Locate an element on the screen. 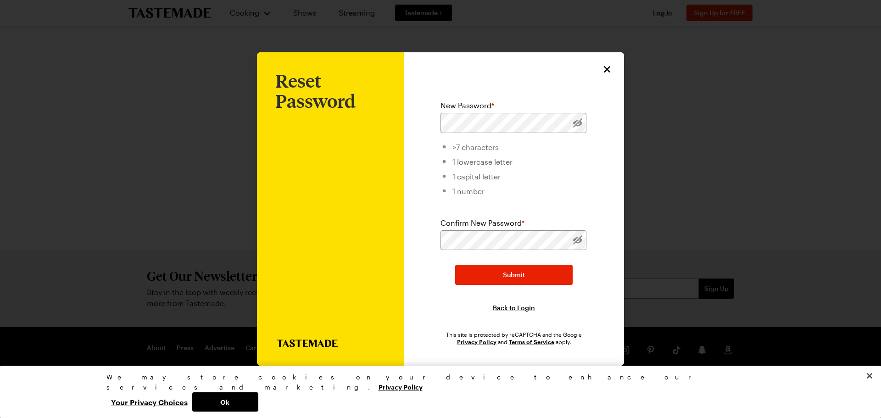 Image resolution: width=881 pixels, height=418 pixels. button: Back to Login is located at coordinates (514, 308).